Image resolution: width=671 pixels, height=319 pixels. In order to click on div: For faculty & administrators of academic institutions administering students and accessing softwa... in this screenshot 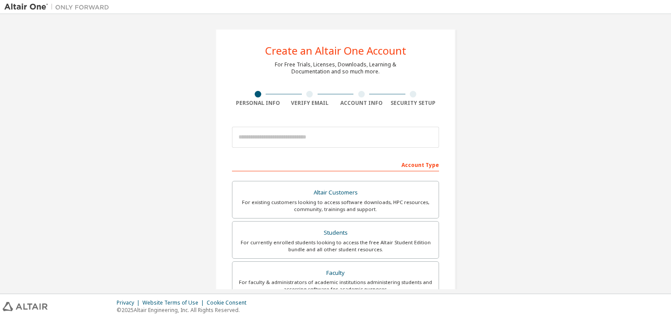, I will do `click(335, 286)`.